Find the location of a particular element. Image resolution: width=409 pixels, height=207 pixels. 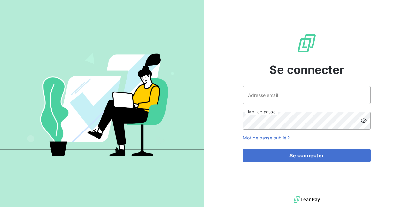

input: placeholder is located at coordinates (307, 95).